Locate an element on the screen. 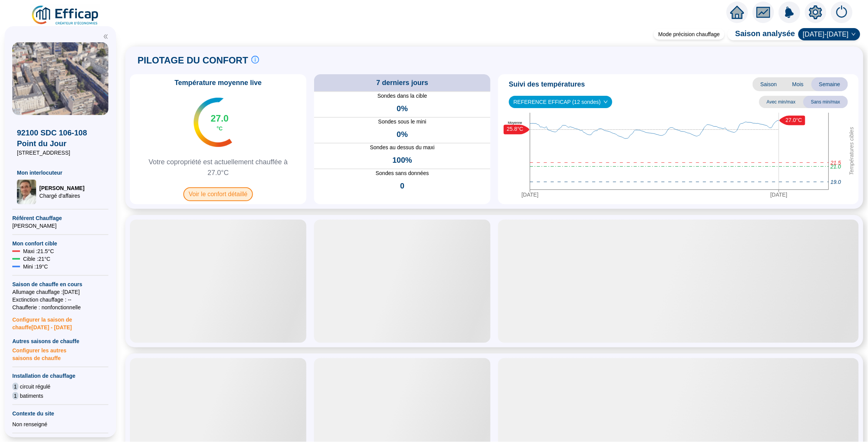 The height and width of the screenshot is (442, 868). span: Sondes sans données is located at coordinates (402, 173).